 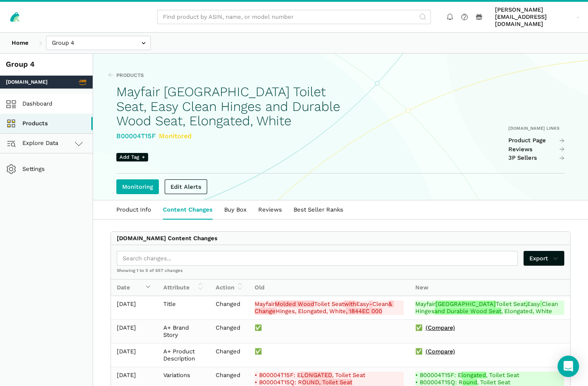 What do you see at coordinates (34, 143) in the screenshot?
I see `span: Explore Data` at bounding box center [34, 143].